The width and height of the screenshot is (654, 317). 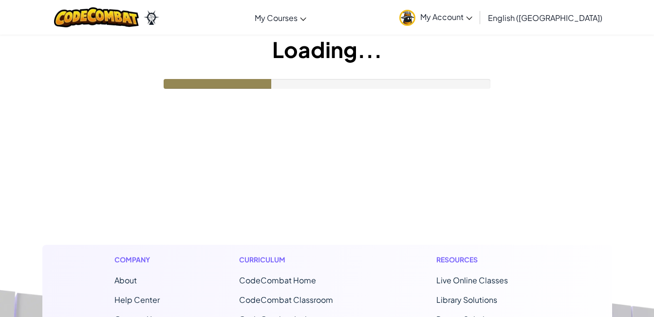 I want to click on span: My Courses, so click(x=276, y=18).